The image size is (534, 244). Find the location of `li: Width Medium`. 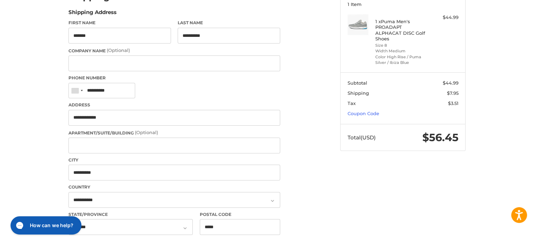

li: Width Medium is located at coordinates (402, 51).